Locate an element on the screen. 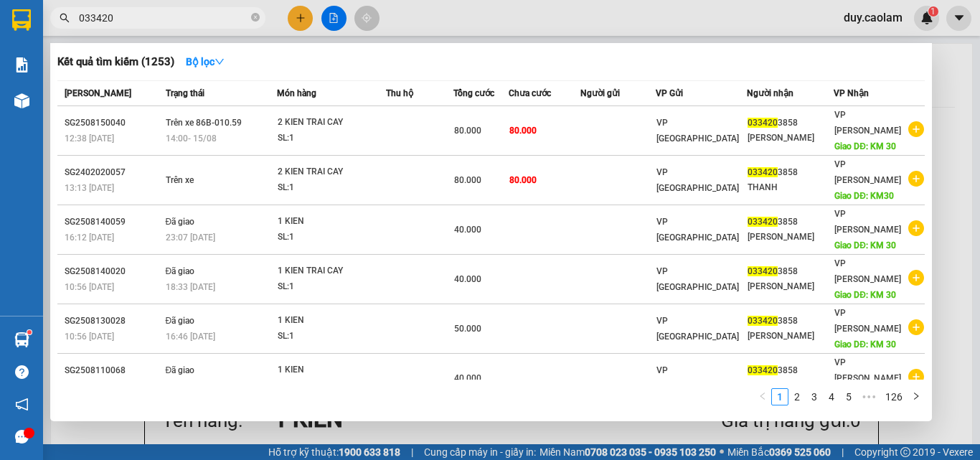  li: 2 is located at coordinates (797, 397).